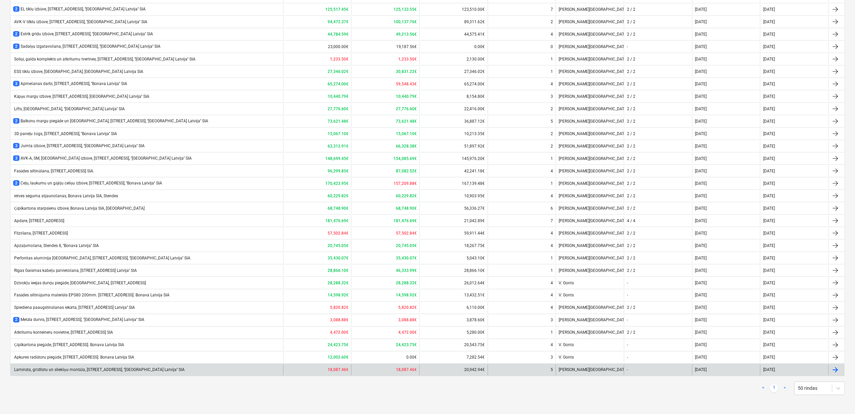  What do you see at coordinates (338, 283) in the screenshot?
I see `b: 28,288.32€` at bounding box center [338, 283].